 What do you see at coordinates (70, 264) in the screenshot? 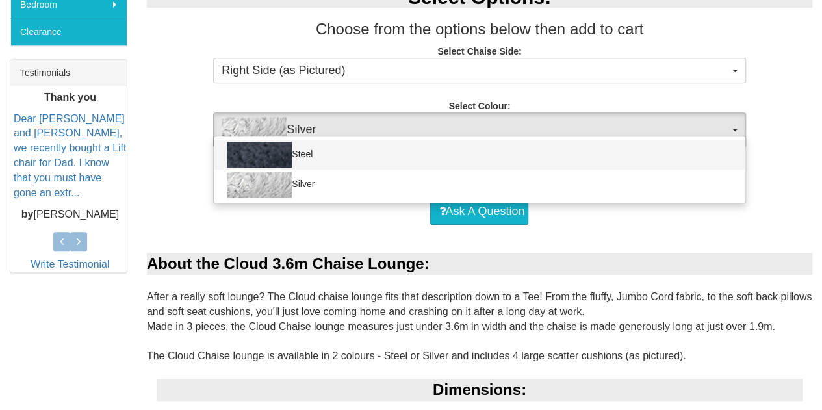
I see `a: Write Testimonial` at bounding box center [70, 264].